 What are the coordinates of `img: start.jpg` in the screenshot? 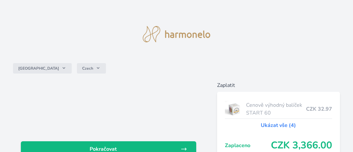 It's located at (234, 109).